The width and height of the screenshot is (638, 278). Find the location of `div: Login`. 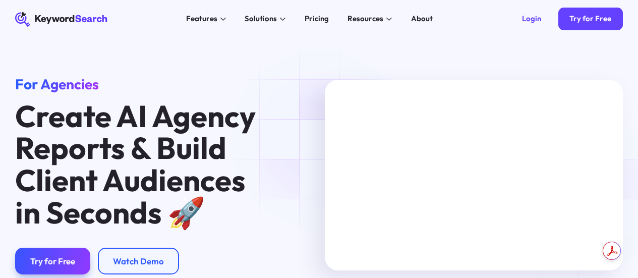

div: Login is located at coordinates (531, 19).